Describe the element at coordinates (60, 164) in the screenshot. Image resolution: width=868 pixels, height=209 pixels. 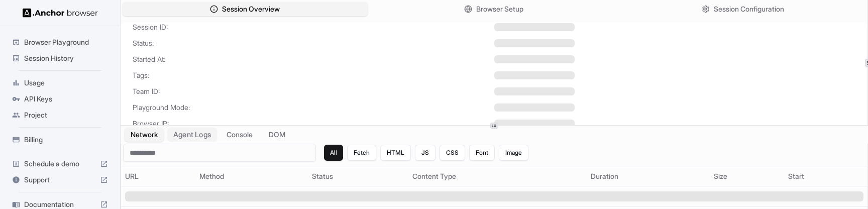
I see `div: Schedule a demo` at that location.